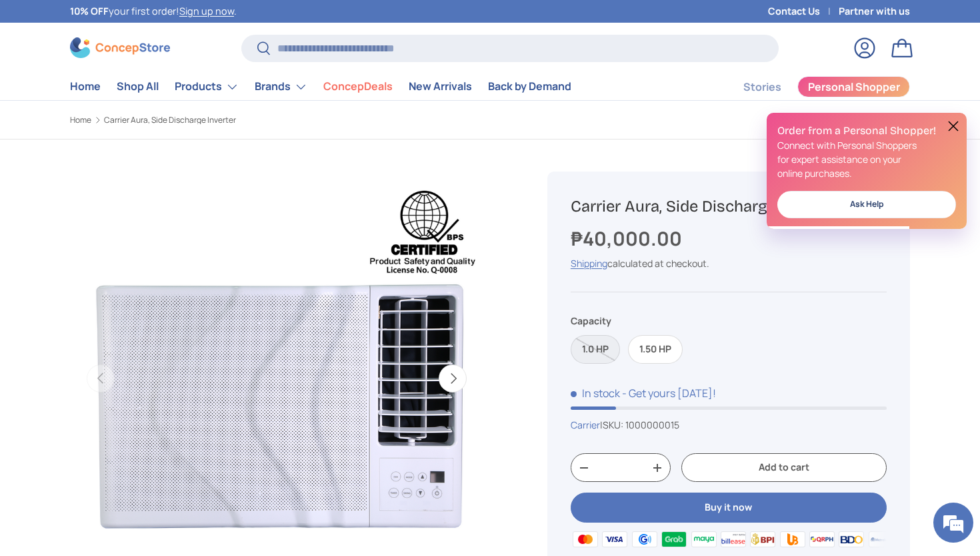 The width and height of the screenshot is (980, 556). Describe the element at coordinates (652, 424) in the screenshot. I see `span: 1000000015` at that location.